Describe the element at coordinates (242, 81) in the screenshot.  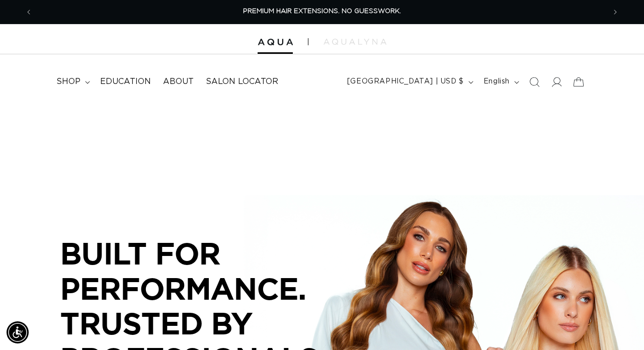
I see `a: Salon Locator` at that location.